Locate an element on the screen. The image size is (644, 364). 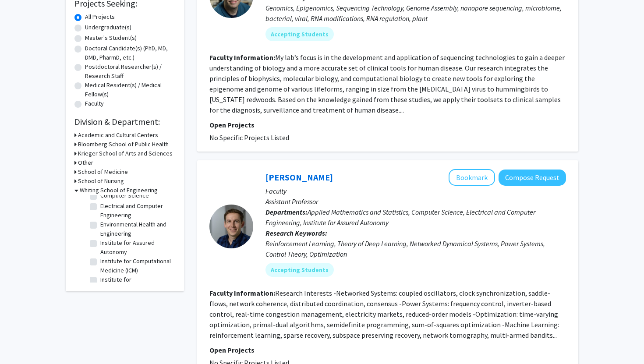
label: Faculty is located at coordinates (94, 104).